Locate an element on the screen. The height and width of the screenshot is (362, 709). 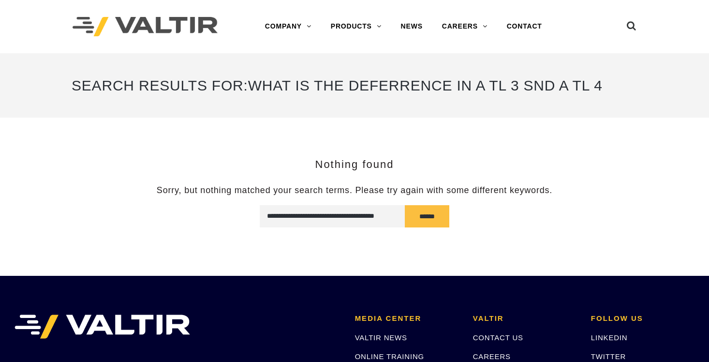
a: CONTACT is located at coordinates (524, 27).